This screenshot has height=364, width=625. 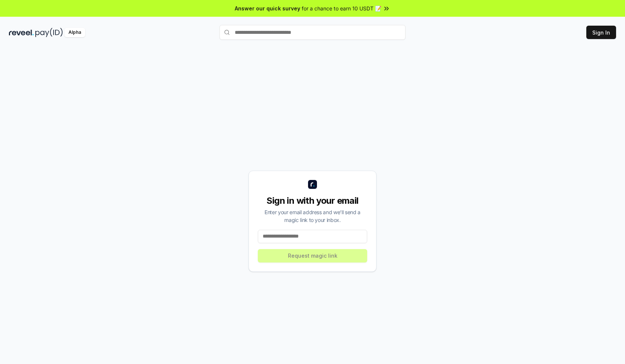 What do you see at coordinates (601, 33) in the screenshot?
I see `button: Sign In` at bounding box center [601, 33].